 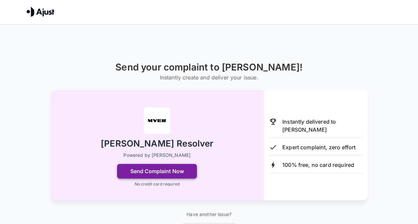 What do you see at coordinates (209, 77) in the screenshot?
I see `h6: Instantly create and deliver your issue.` at bounding box center [209, 77].